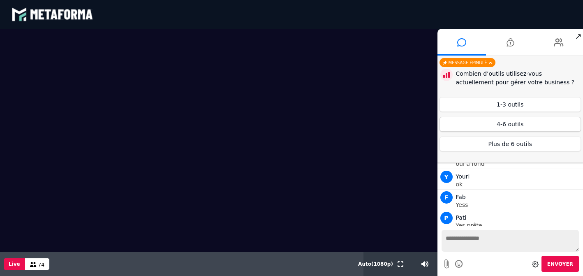 The height and width of the screenshot is (276, 583). I want to click on span: F, so click(446, 197).